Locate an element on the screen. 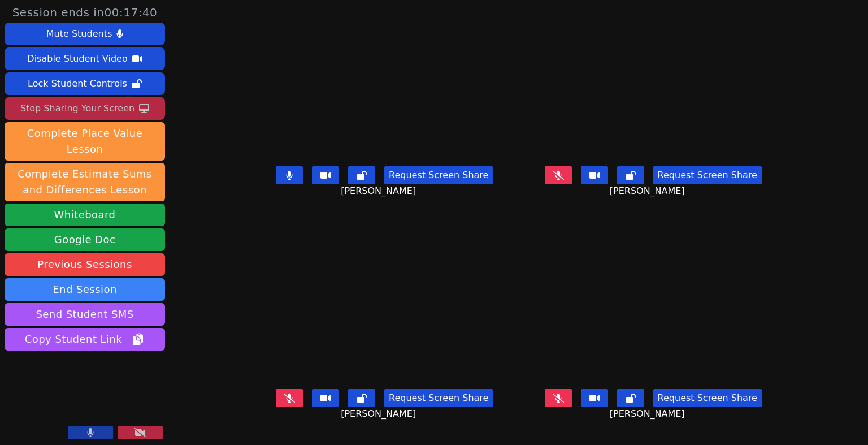  div: Mute Students is located at coordinates (79, 34).